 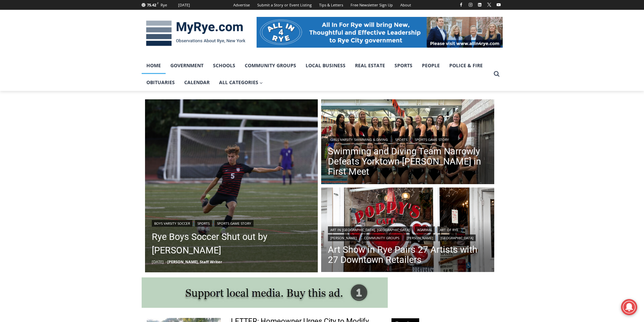 What do you see at coordinates (152, 5) in the screenshot?
I see `span: 75.42` at bounding box center [152, 5].